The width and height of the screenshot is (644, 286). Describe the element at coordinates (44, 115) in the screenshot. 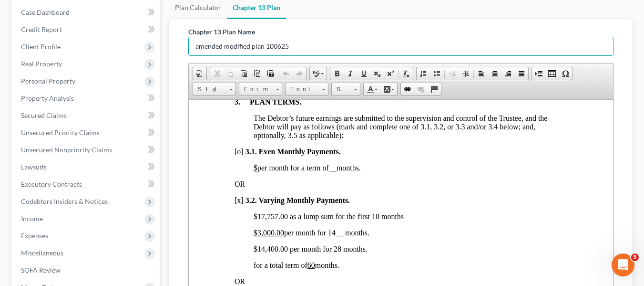

I see `span: Secured Claims` at that location.